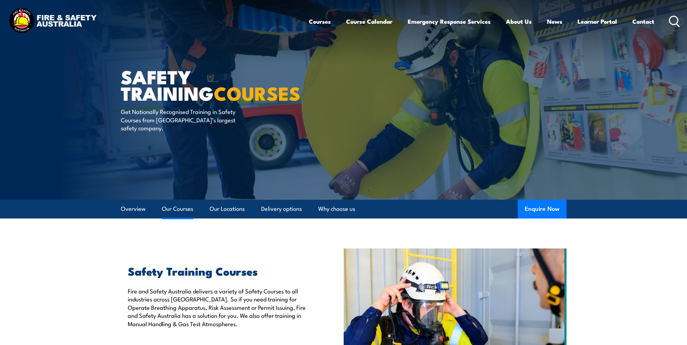  What do you see at coordinates (449, 21) in the screenshot?
I see `a: Emergency Response Services` at bounding box center [449, 21].